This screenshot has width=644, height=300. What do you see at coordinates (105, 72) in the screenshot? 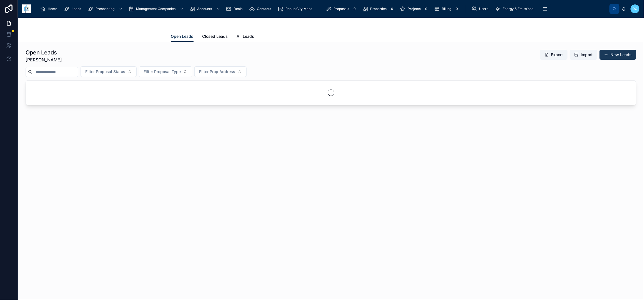
I see `span: Filter Proposal Status` at bounding box center [105, 72].